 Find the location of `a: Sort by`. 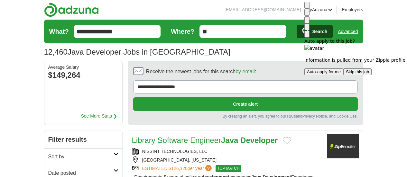

a: Sort by is located at coordinates (83, 157).